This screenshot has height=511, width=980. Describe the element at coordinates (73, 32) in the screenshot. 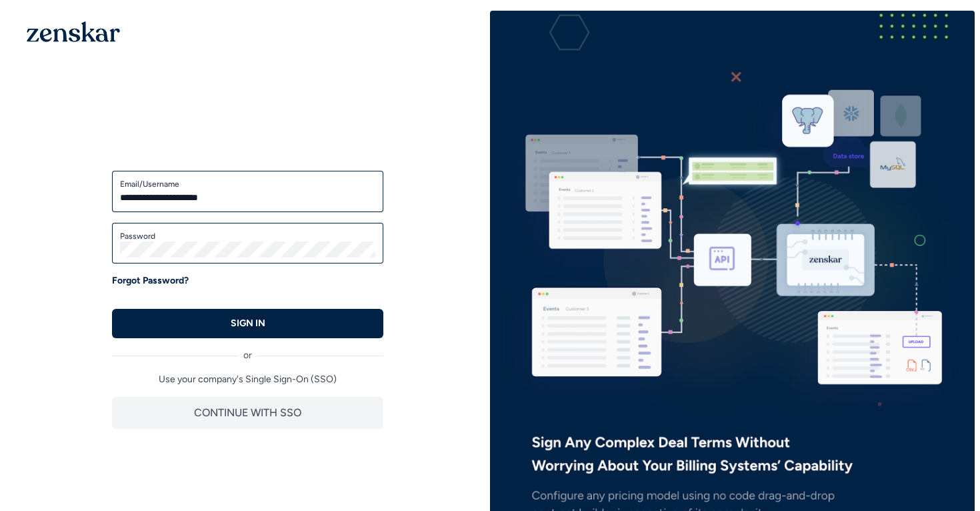

I see `img: 1OGAJ2xQqyY4LXKgY66KYq0eOWRCkrZdAb3gUhuVAqdWPZE9SRJmCz+oDMSn4zDLXe31Ii730ItAGKgCKgCCgCikA4Av8PJUP...` at that location.